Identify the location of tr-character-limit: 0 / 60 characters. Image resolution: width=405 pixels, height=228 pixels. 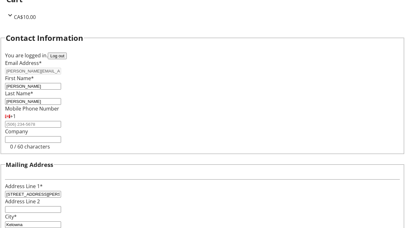
(30, 146).